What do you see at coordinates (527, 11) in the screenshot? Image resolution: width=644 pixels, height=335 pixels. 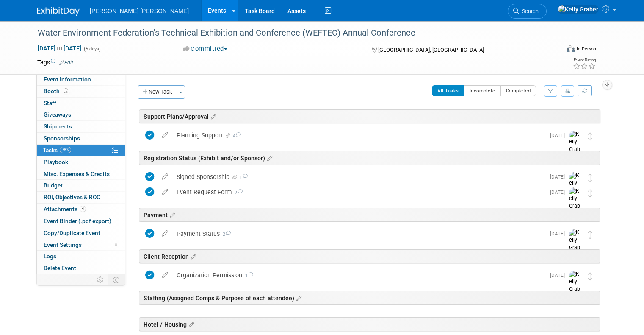 I see `a: Search` at bounding box center [527, 11].